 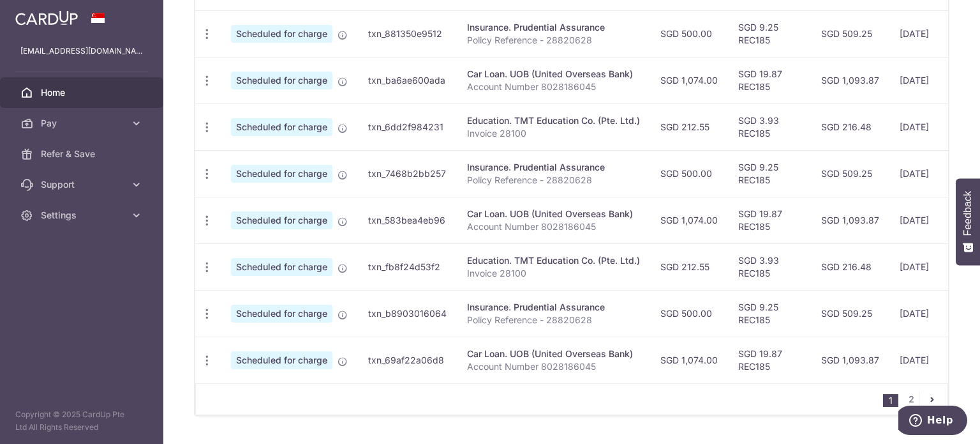 What do you see at coordinates (83, 92) in the screenshot?
I see `span: Home` at bounding box center [83, 92].